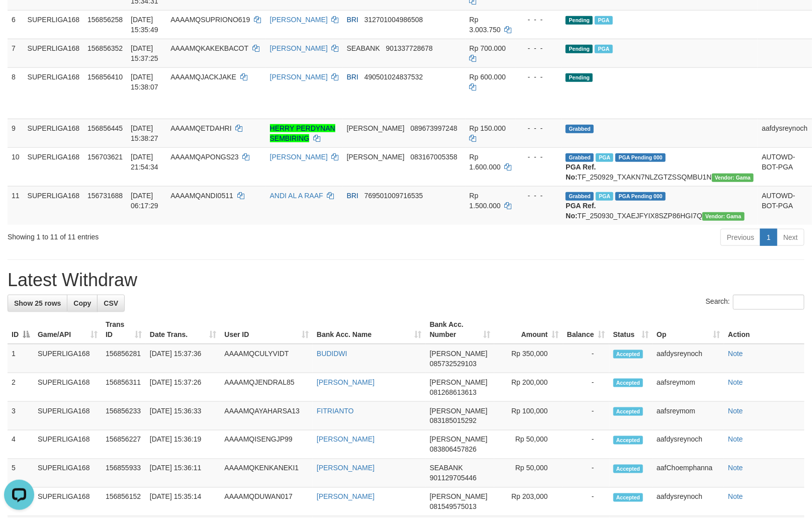 This screenshot has width=812, height=518. What do you see at coordinates (20, 20) in the screenshot?
I see `button: Open LiveChat chat widget` at bounding box center [20, 20].